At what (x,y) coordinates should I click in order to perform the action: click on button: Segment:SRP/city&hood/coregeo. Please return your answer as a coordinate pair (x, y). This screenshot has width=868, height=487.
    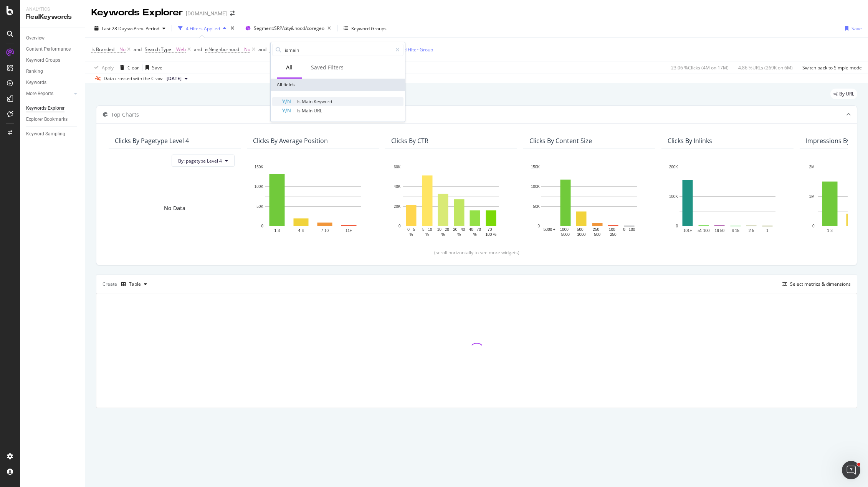
    Looking at the image, I should click on (288, 29).